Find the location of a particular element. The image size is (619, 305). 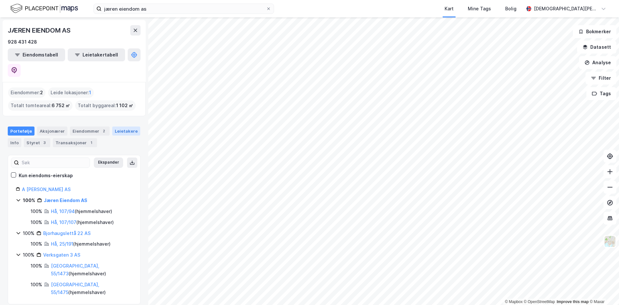

div: Leide lokasjoner : is located at coordinates (71, 93).